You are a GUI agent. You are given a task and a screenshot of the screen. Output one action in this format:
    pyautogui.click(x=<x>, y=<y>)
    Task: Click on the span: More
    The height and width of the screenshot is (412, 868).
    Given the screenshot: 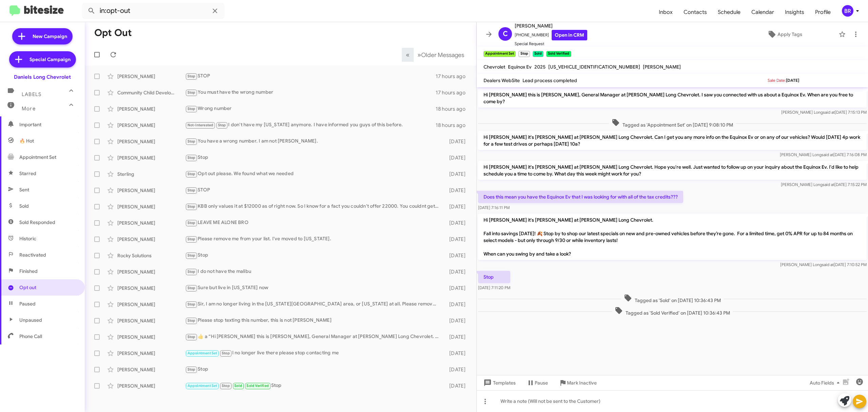 What is the action you would take?
    pyautogui.click(x=28, y=108)
    